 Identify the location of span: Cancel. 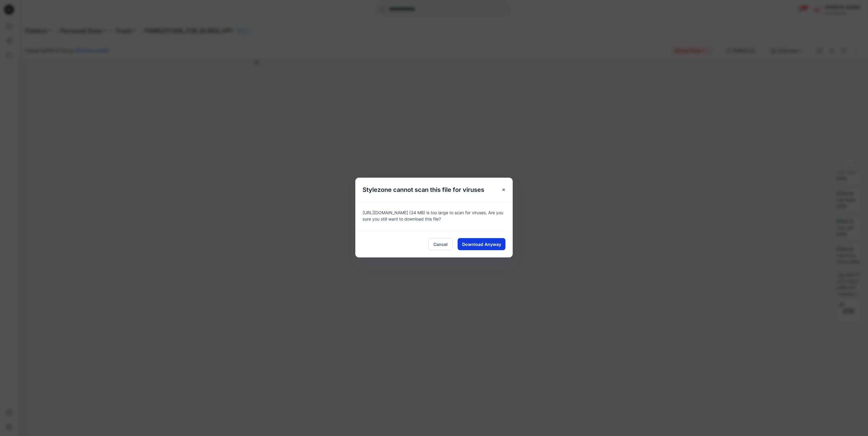
(440, 245).